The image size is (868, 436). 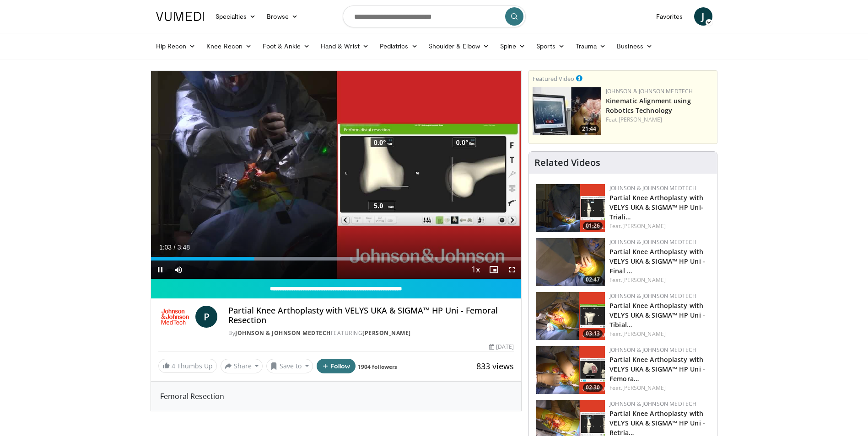 What do you see at coordinates (570, 262) in the screenshot?
I see `a: 02:47` at bounding box center [570, 262].